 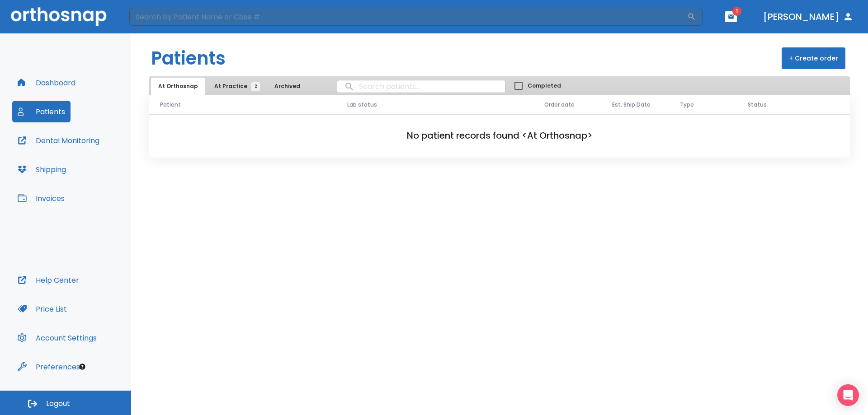 I want to click on button: Shipping, so click(x=41, y=169).